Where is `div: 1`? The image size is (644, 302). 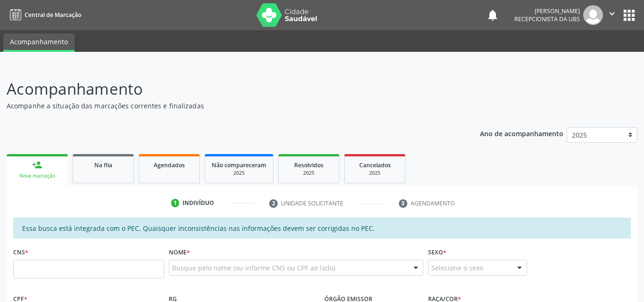
div: 1 is located at coordinates (175, 203).